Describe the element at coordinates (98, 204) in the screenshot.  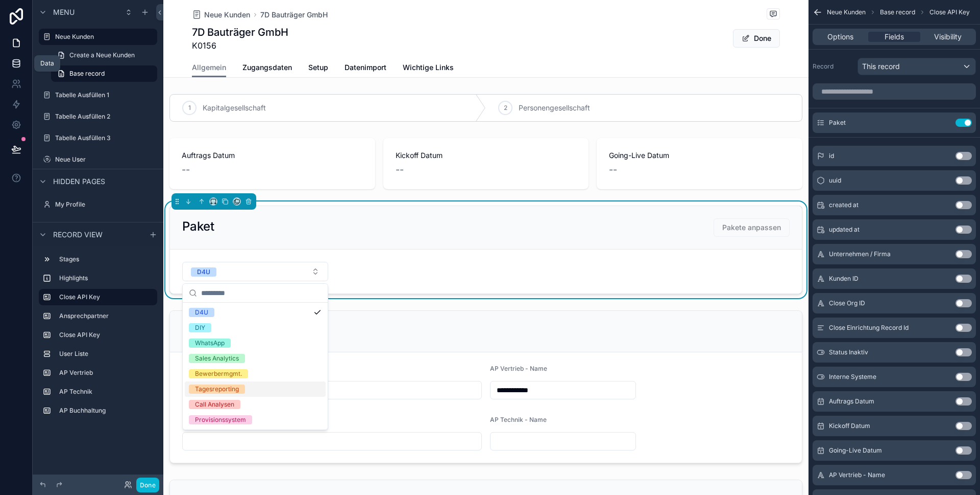
I see `a: My Profile` at that location.